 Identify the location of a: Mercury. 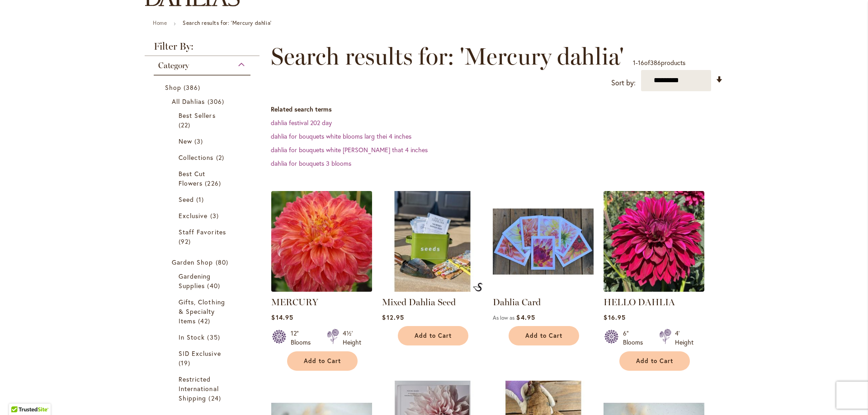
(321, 290).